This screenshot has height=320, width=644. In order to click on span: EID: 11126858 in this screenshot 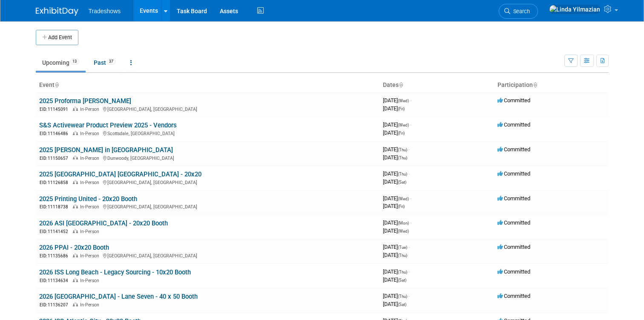, I will do `click(55, 182)`.